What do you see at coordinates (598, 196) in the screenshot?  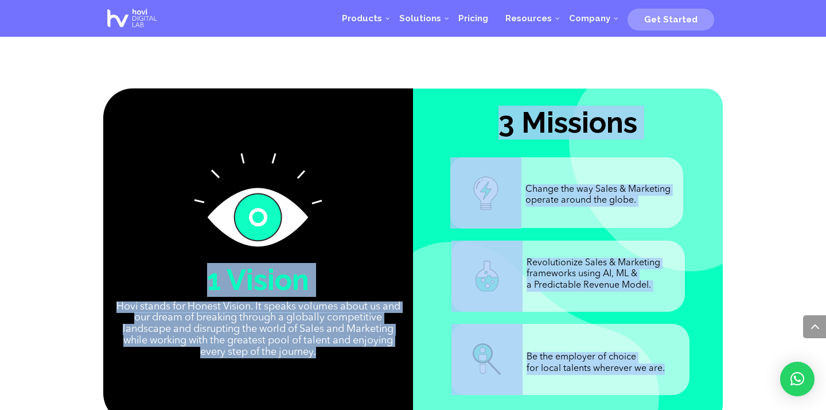 I see `p: Change the way Sales & Marketing operate around the globe.` at bounding box center [598, 196].